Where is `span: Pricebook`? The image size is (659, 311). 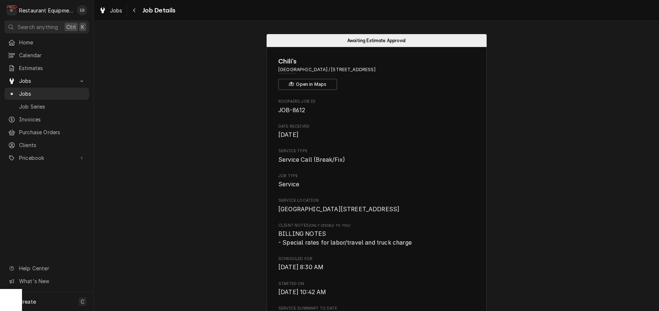 span: Pricebook is located at coordinates (47, 158).